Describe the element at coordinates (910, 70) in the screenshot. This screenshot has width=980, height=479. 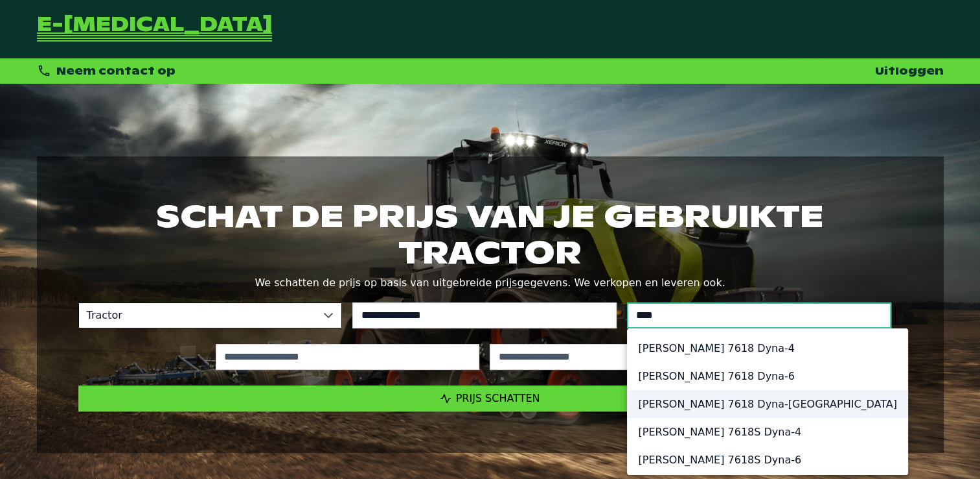
I see `a: Uitloggen` at that location.